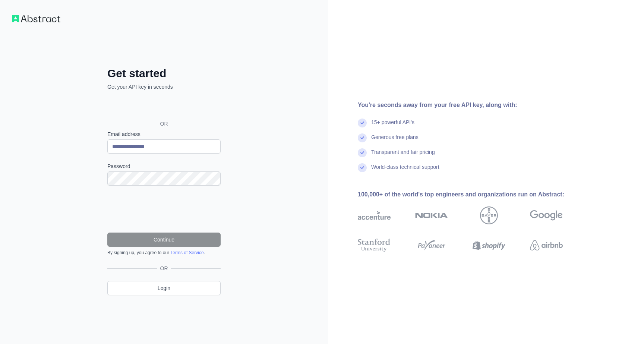 The width and height of the screenshot is (644, 344). Describe the element at coordinates (164, 288) in the screenshot. I see `a: Login` at that location.